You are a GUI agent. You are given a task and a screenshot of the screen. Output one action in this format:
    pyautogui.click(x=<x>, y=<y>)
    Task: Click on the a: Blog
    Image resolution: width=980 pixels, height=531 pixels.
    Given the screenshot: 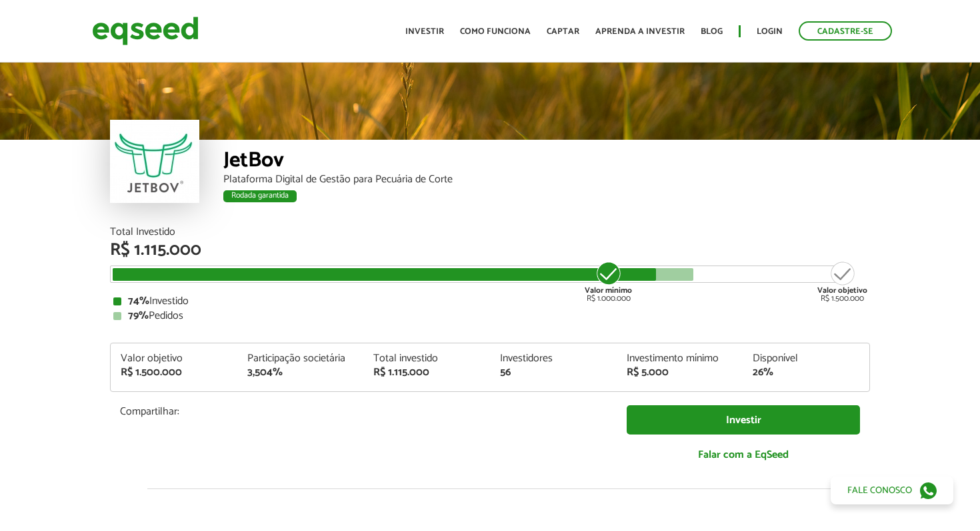 What is the action you would take?
    pyautogui.click(x=711, y=31)
    